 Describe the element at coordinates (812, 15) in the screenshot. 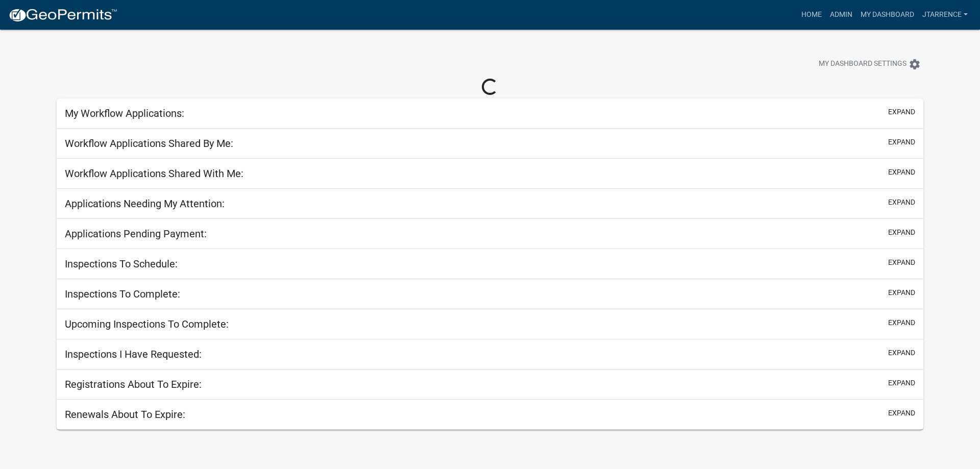

I see `a: Home` at that location.